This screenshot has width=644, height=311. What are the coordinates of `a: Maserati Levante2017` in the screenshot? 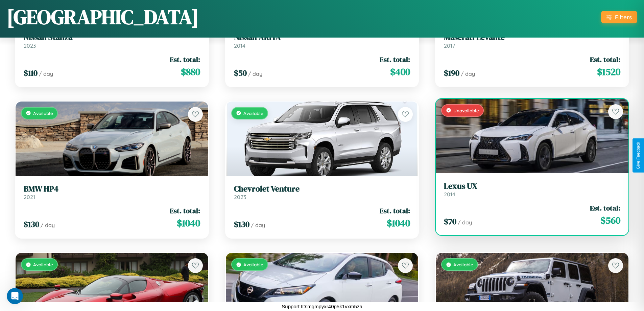 It's located at (532, 41).